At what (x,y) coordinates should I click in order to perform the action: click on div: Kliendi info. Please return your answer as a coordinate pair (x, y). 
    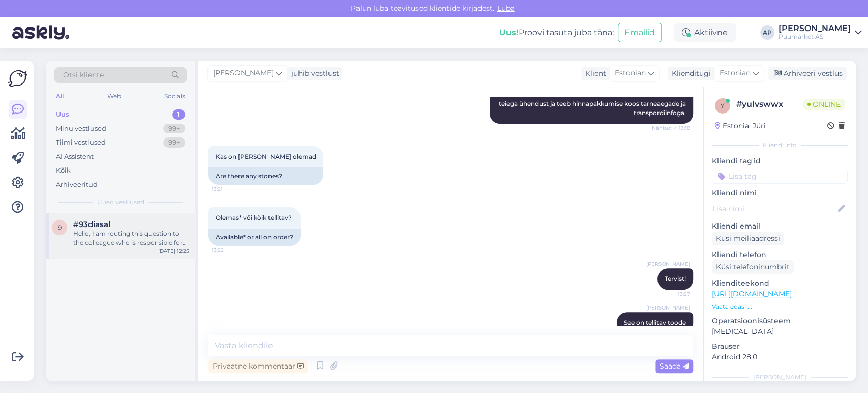
    Looking at the image, I should click on (780, 145).